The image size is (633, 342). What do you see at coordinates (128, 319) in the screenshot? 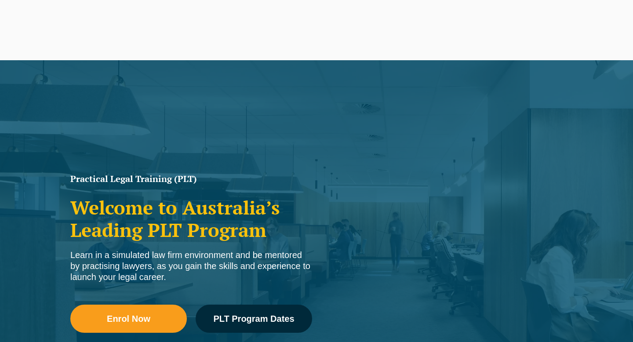
I see `a: Enrol Now` at bounding box center [128, 319].